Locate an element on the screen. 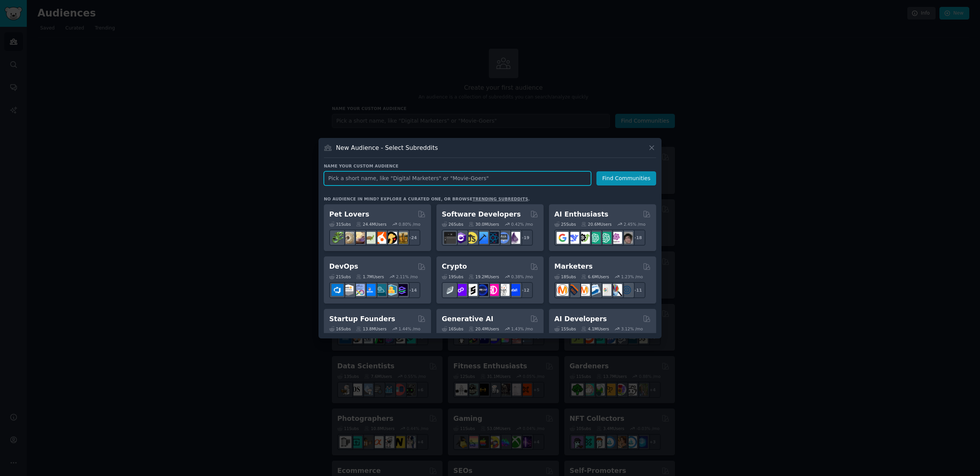 This screenshot has width=980, height=476. img: software is located at coordinates (450, 238).